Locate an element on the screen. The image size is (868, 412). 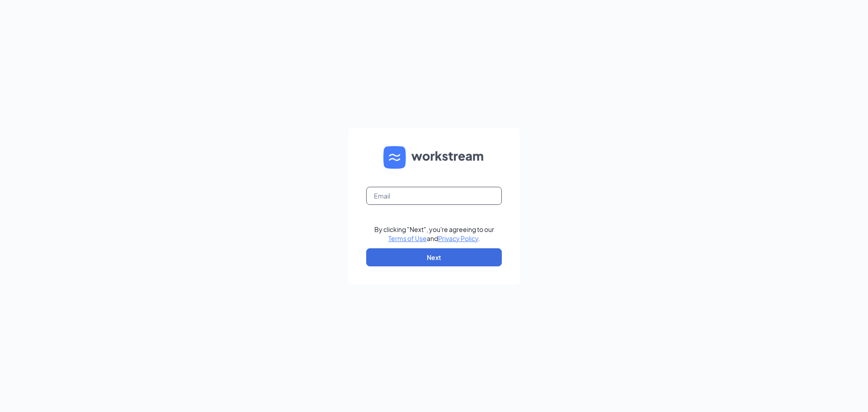
input: Email is located at coordinates (434, 196).